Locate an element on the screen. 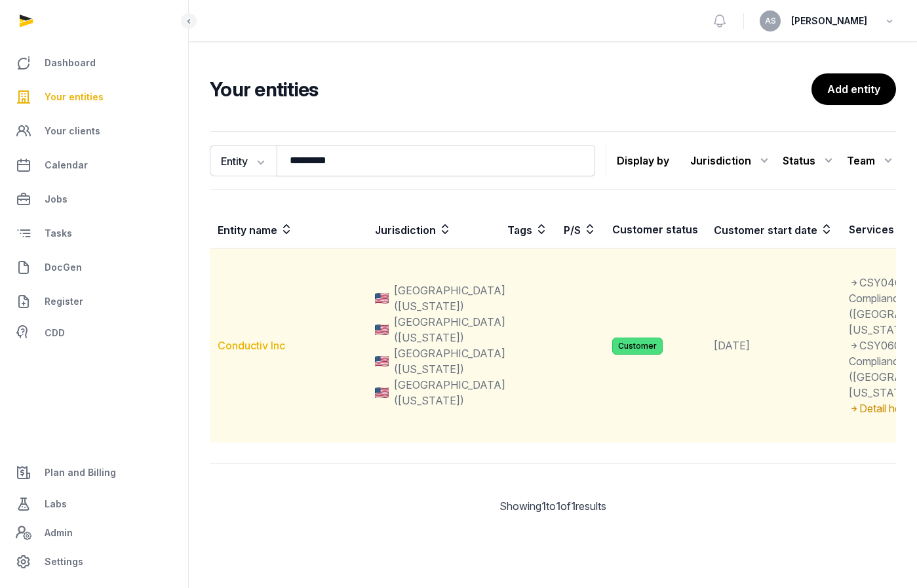 This screenshot has height=588, width=917. th: Entity name is located at coordinates (288, 229).